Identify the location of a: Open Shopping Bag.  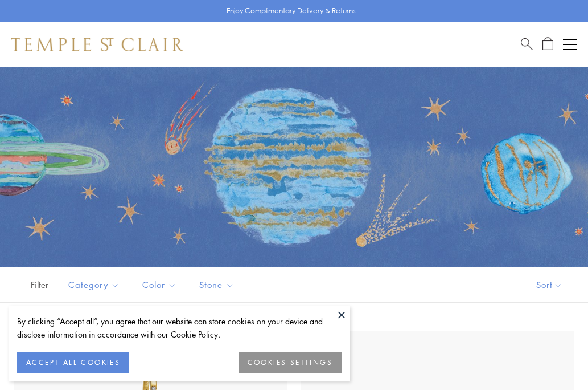
(548, 44).